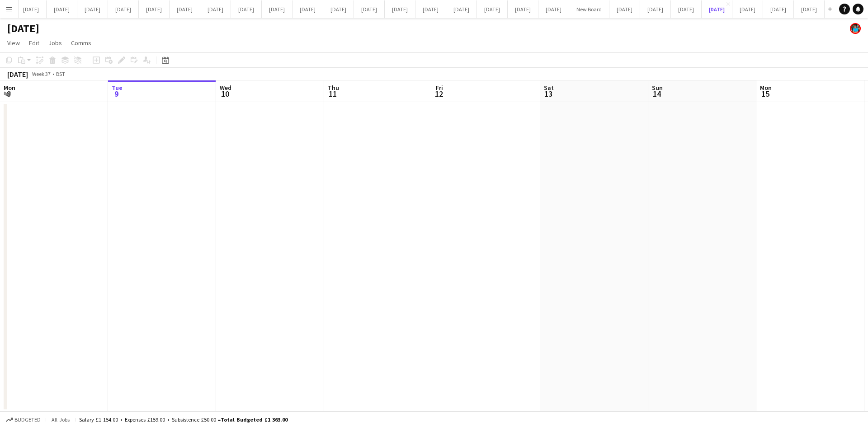  I want to click on span: 8, so click(9, 93).